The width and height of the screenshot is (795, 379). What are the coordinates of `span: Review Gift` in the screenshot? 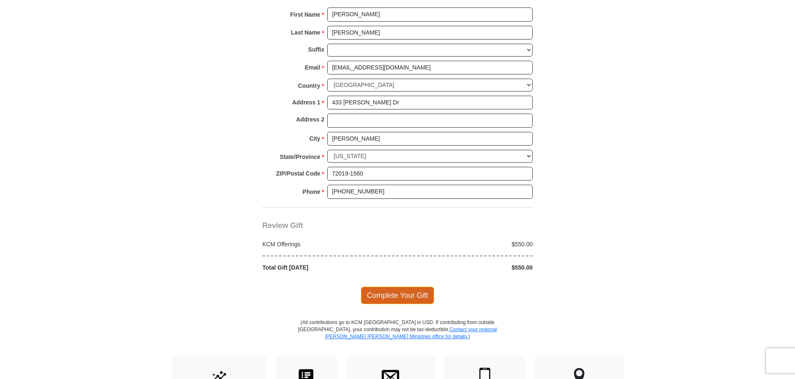 It's located at (283, 225).